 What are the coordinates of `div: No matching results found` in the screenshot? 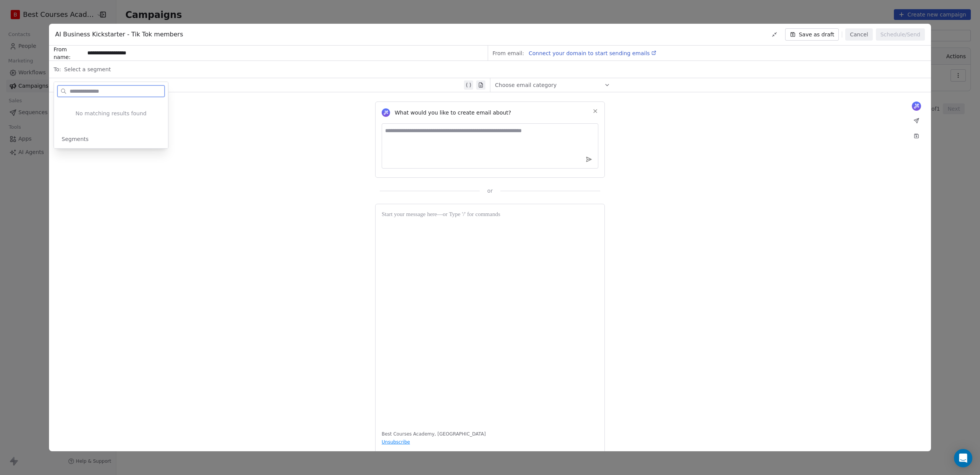 It's located at (111, 113).